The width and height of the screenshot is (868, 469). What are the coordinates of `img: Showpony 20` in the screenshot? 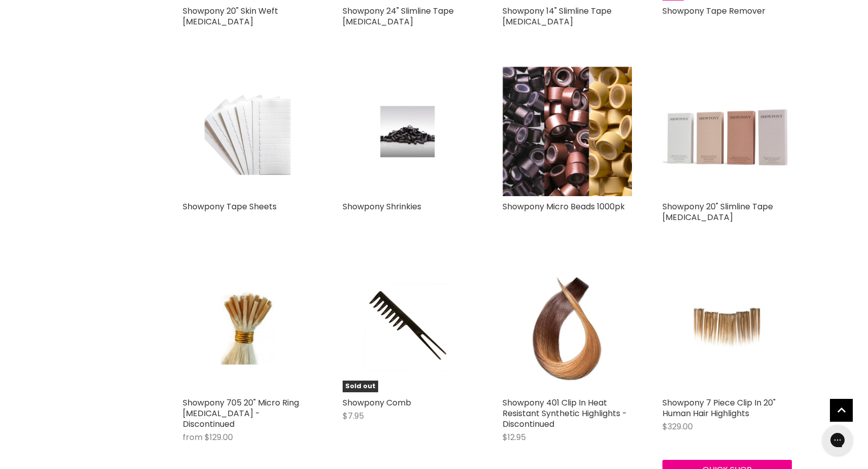 It's located at (727, 131).